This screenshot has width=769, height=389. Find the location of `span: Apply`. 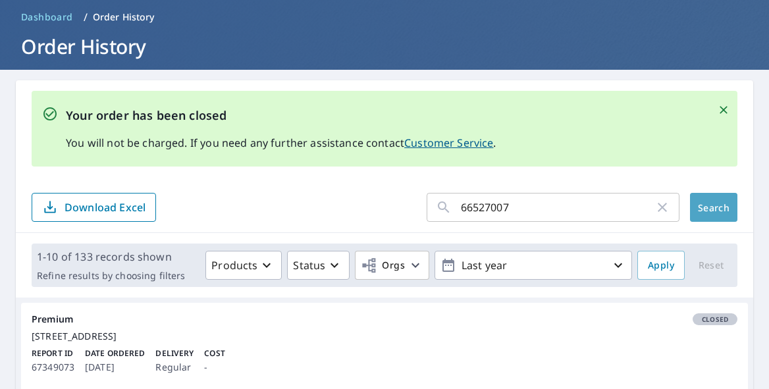

span: Apply is located at coordinates (661, 265).